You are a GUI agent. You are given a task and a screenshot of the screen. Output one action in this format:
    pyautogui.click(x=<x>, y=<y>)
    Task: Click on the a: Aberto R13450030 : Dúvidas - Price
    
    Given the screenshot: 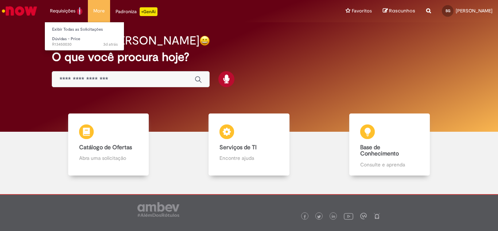 What is the action you would take?
    pyautogui.click(x=85, y=42)
    